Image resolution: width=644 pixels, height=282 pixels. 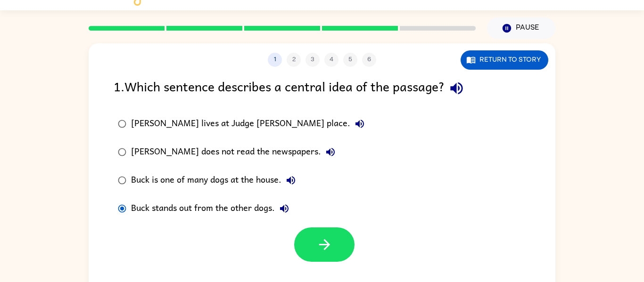 I want to click on div: Buck is one of many dogs at the house., so click(x=215, y=180).